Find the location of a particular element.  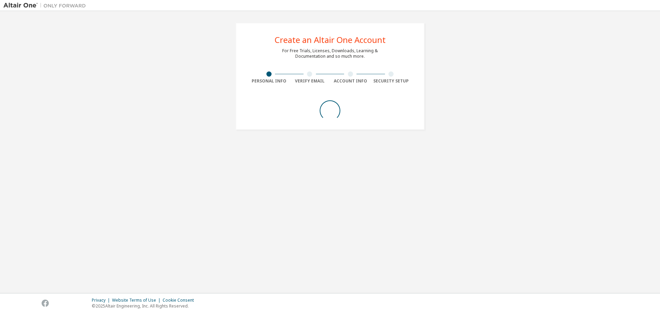

div: Verify Email is located at coordinates (310, 81).